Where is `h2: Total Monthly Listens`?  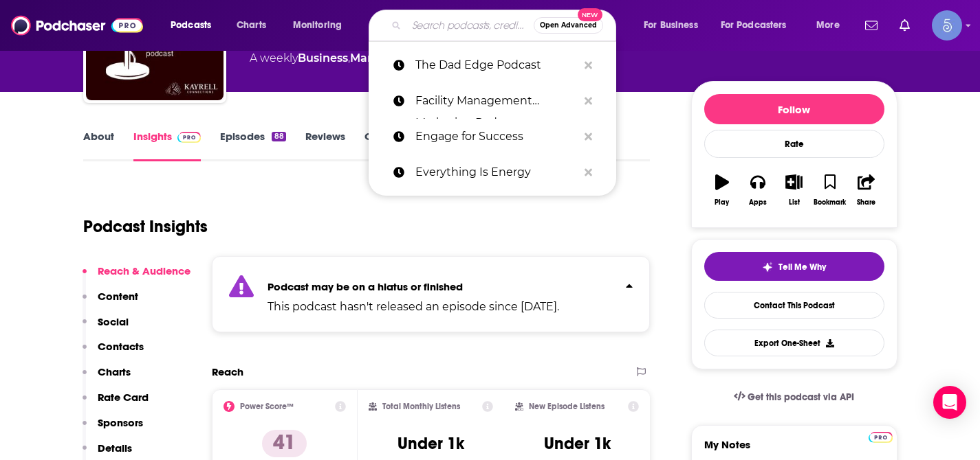 h2: Total Monthly Listens is located at coordinates (421, 407).